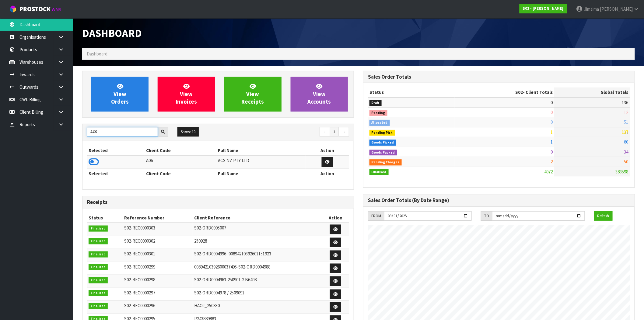 Image resolution: width=644 pixels, height=320 pixels. I want to click on a: ViewAccounts, so click(319, 94).